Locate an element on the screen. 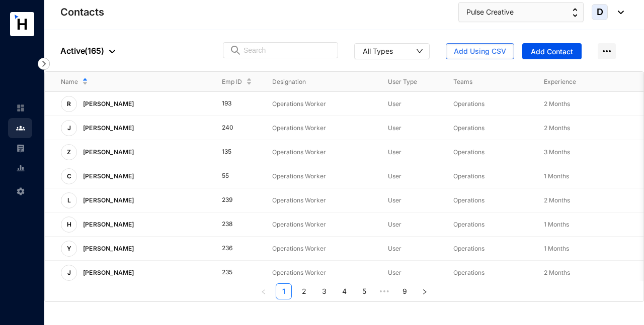  td: 238 is located at coordinates (231, 225).